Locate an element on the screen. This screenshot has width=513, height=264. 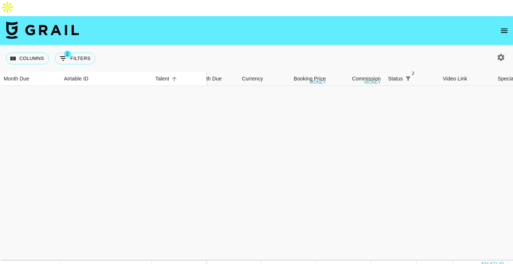
button: Select columns is located at coordinates (27, 58).